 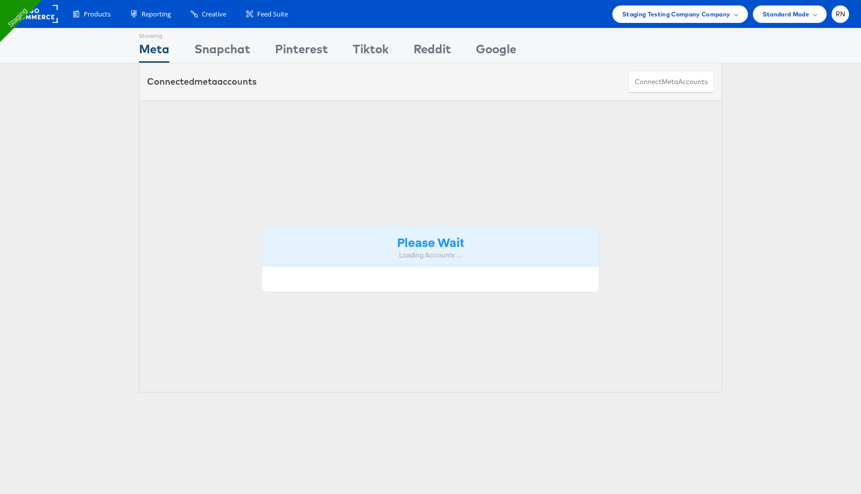 I want to click on div: Reddit, so click(x=432, y=51).